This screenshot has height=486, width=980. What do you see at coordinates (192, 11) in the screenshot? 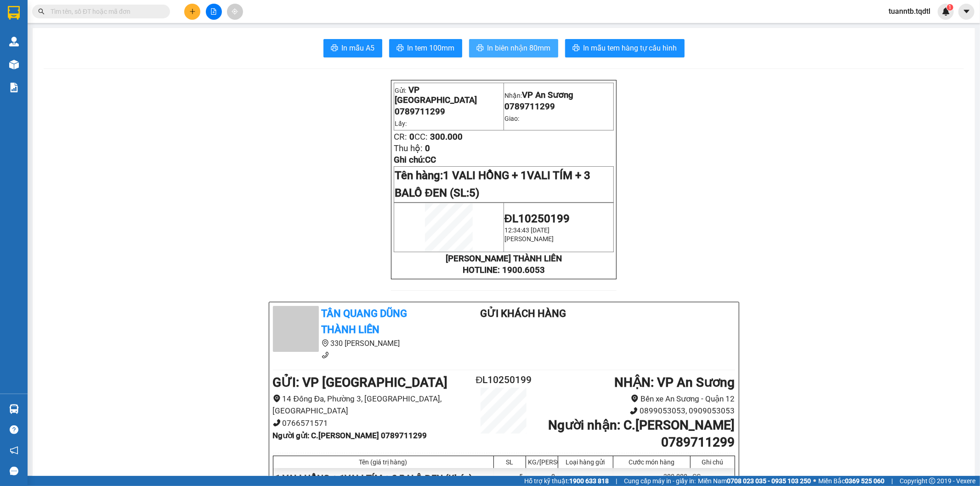
I see `button: plus` at bounding box center [192, 11].